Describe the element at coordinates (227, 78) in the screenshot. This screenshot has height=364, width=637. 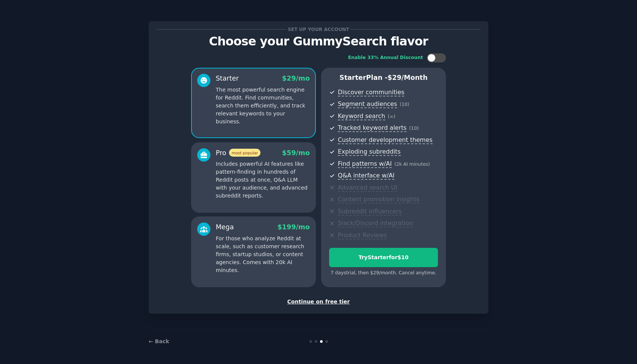
I see `div: Starter` at that location.